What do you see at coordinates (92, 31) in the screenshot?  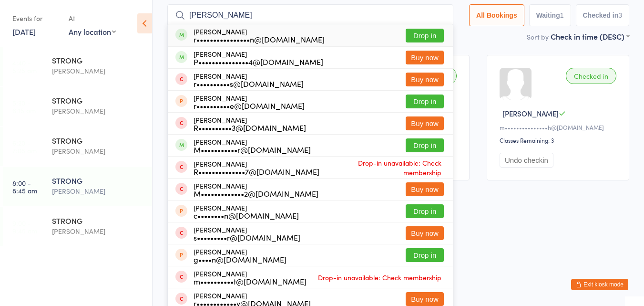 I see `div: Any location` at bounding box center [92, 31].